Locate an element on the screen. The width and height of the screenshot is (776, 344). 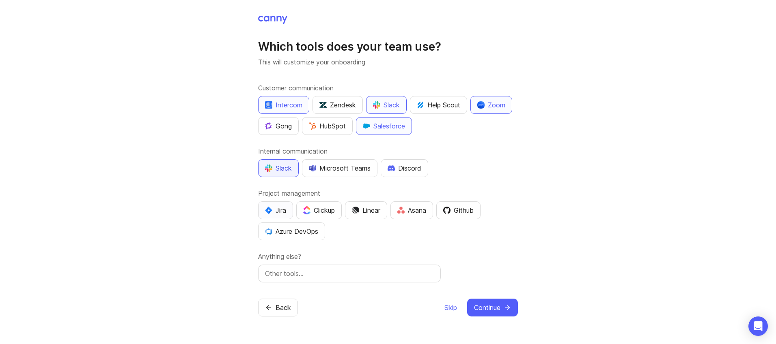
div: Discord is located at coordinates (404, 168).